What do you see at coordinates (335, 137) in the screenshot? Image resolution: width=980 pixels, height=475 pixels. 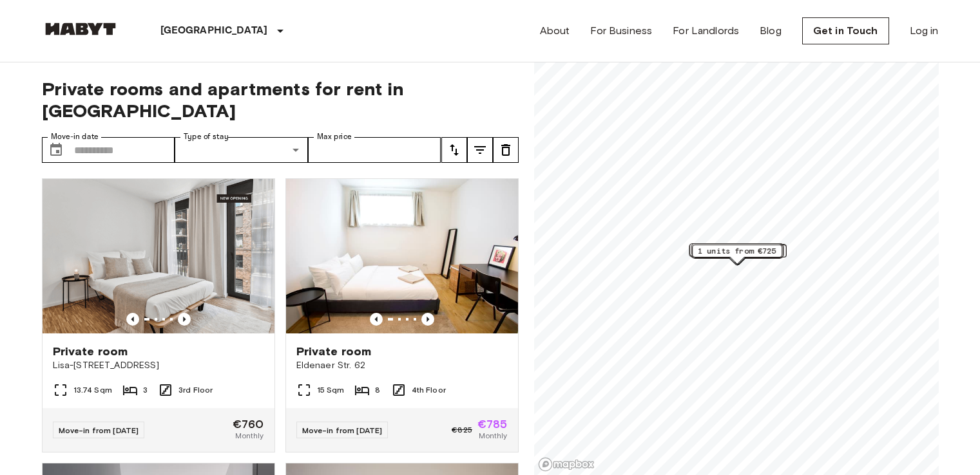 I see `label: Max price` at bounding box center [335, 137].